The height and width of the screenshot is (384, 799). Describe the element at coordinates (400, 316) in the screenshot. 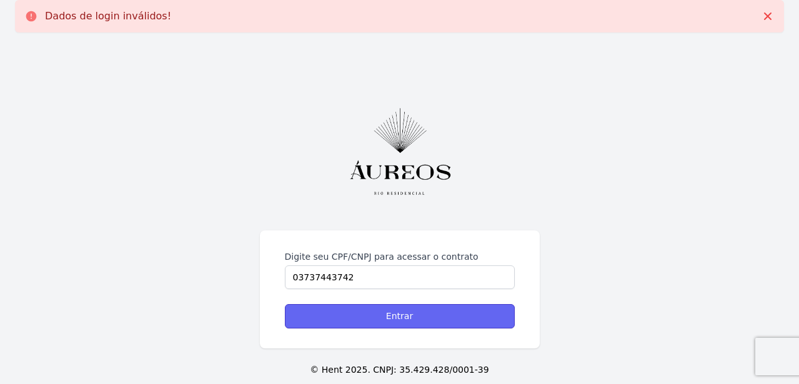

I see `input: Entrar` at that location.